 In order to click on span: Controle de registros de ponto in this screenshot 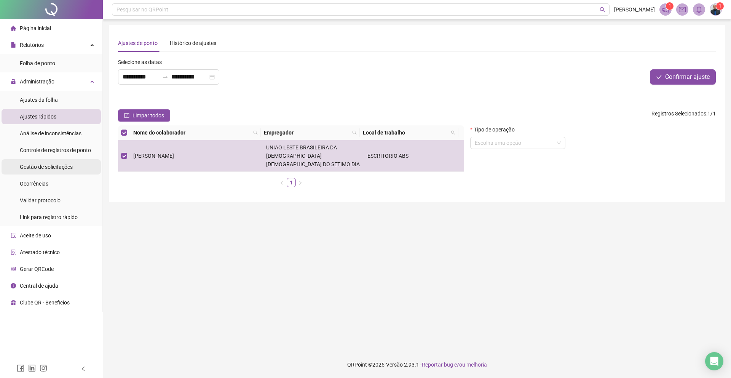, I will do `click(55, 150)`.